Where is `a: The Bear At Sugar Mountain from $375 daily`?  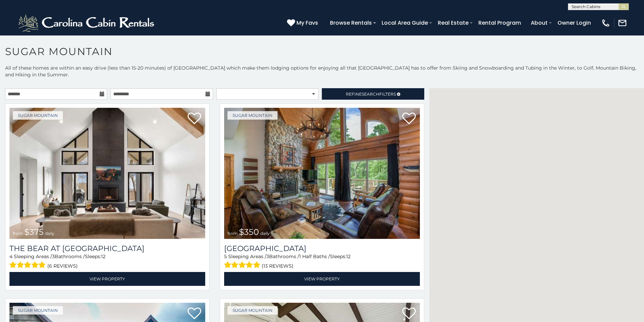
a: The Bear At Sugar Mountain from $375 daily is located at coordinates (107, 173).